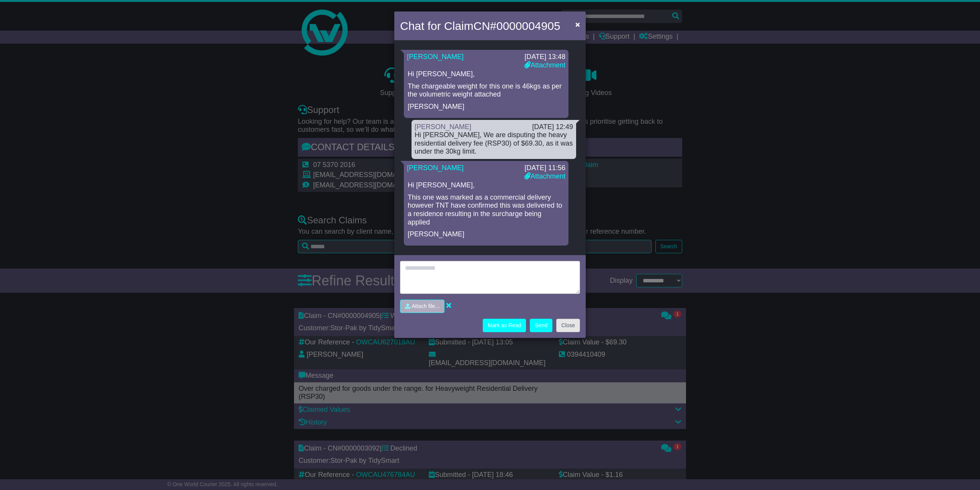 This screenshot has width=980, height=490. I want to click on span: 0000004905, so click(528, 25).